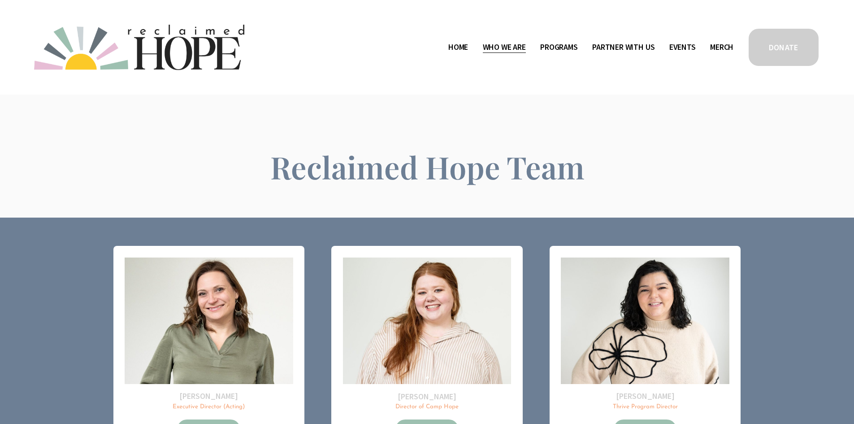 This screenshot has height=424, width=854. Describe the element at coordinates (645, 407) in the screenshot. I see `p: Thrive Program Director` at that location.